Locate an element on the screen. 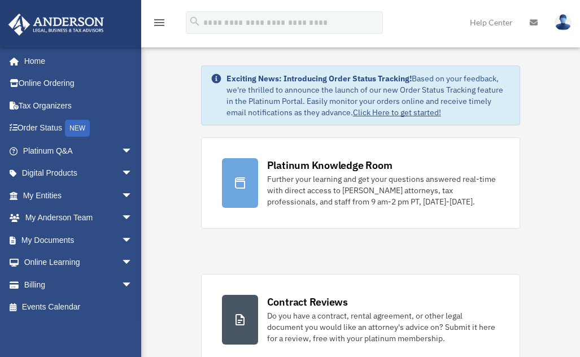  div: Platinum Knowledge Room is located at coordinates (330, 165).